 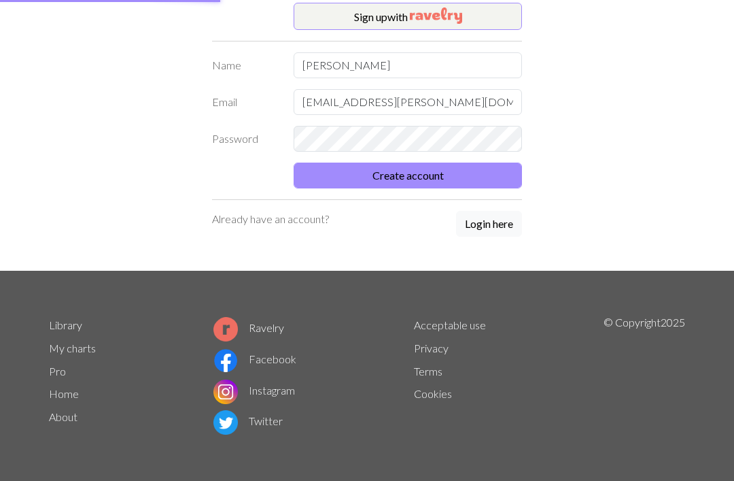 What do you see at coordinates (245, 139) in the screenshot?
I see `label: Password` at bounding box center [245, 139].